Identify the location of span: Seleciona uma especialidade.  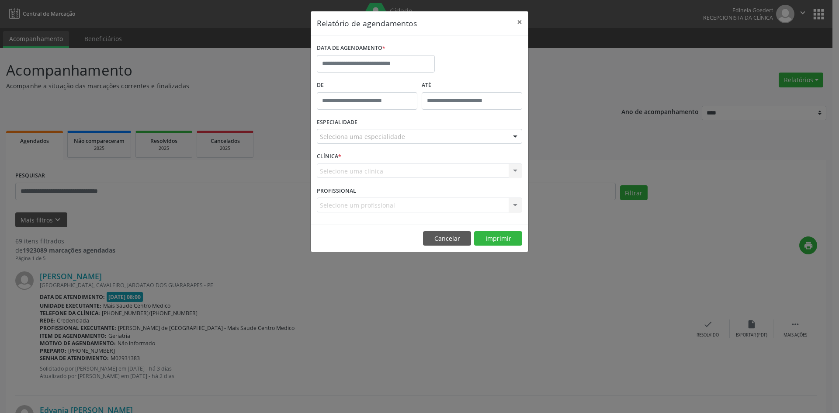
(362, 136).